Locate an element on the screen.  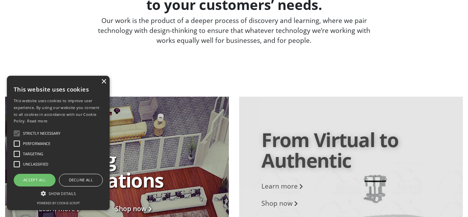
span: Unclassified is located at coordinates (36, 164).